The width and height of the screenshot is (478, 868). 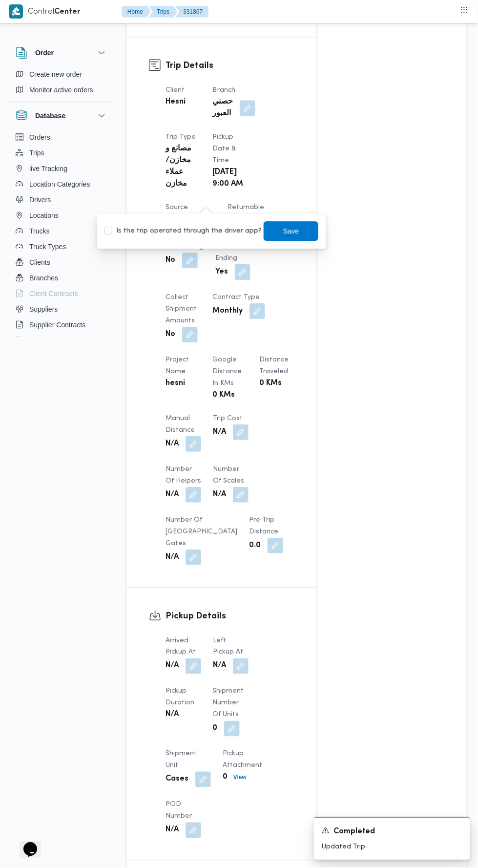 I want to click on span: Trip Cost, so click(x=228, y=418).